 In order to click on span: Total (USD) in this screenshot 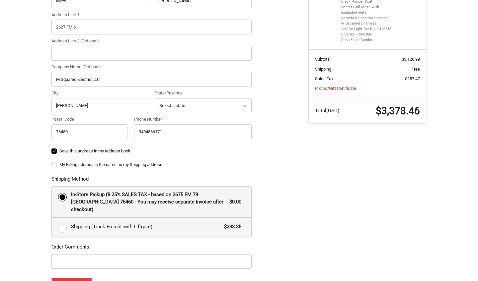, I will do `click(327, 111)`.